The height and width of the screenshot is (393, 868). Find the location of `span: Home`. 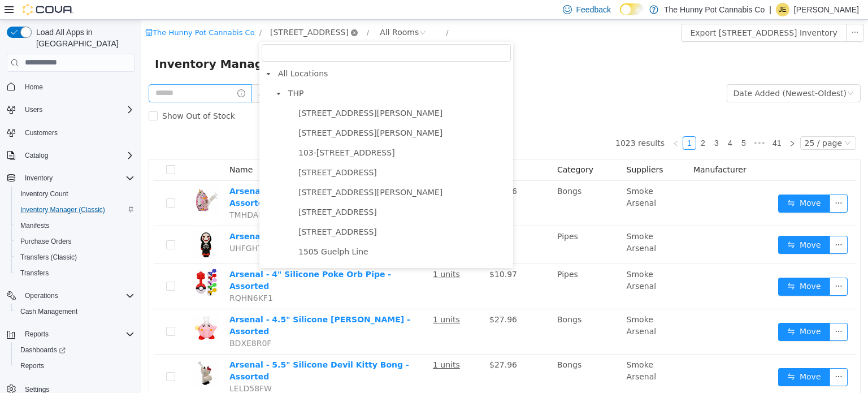

span: Home is located at coordinates (78, 86).